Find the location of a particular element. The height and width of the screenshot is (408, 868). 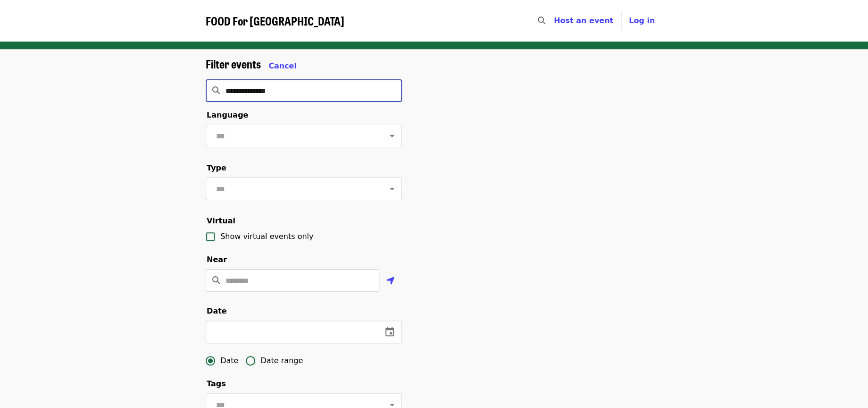

span: Language is located at coordinates (227, 115).